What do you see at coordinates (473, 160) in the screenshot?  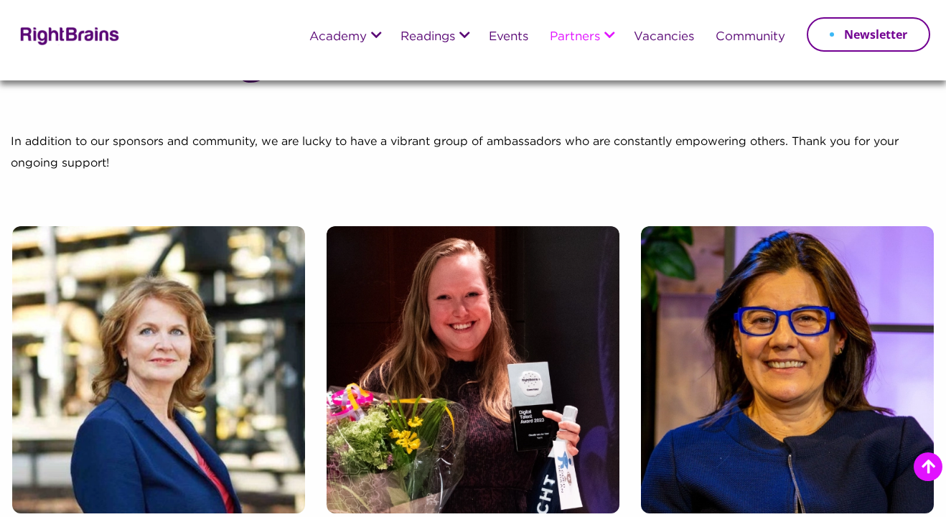 I see `p: In addition to our sponsors and community, we are lucky to have a vibrant group of ambassadors wh...` at bounding box center [473, 160].